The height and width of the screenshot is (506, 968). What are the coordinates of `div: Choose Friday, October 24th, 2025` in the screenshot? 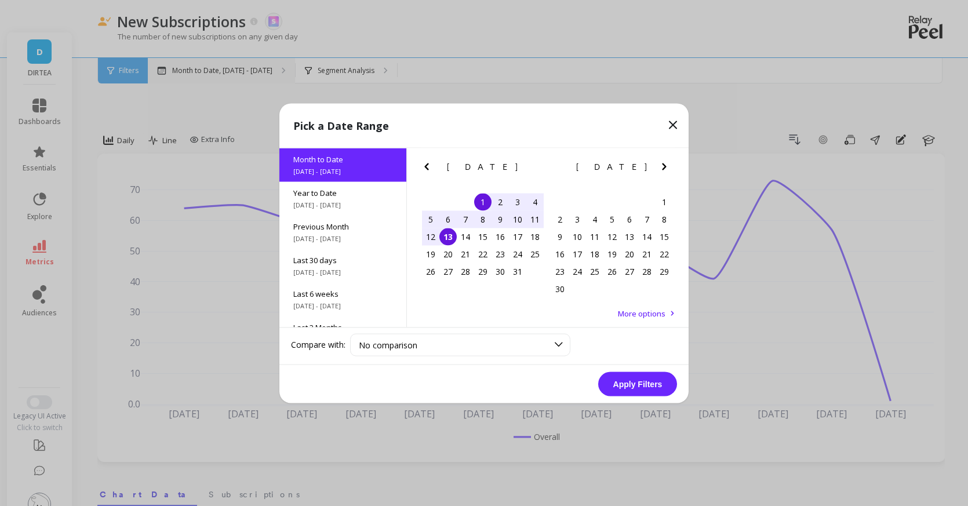 It's located at (518, 254).